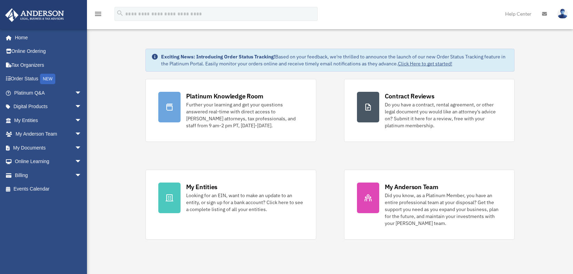  I want to click on i: search, so click(120, 13).